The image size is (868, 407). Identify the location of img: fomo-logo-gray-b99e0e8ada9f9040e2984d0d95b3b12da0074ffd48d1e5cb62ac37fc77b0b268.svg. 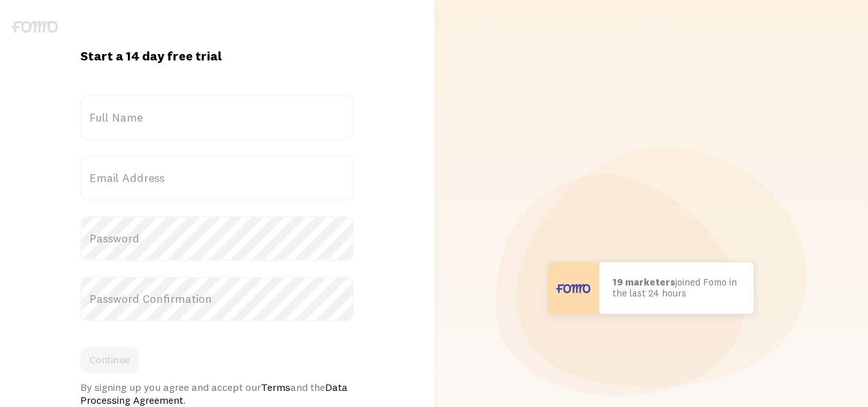
(35, 26).